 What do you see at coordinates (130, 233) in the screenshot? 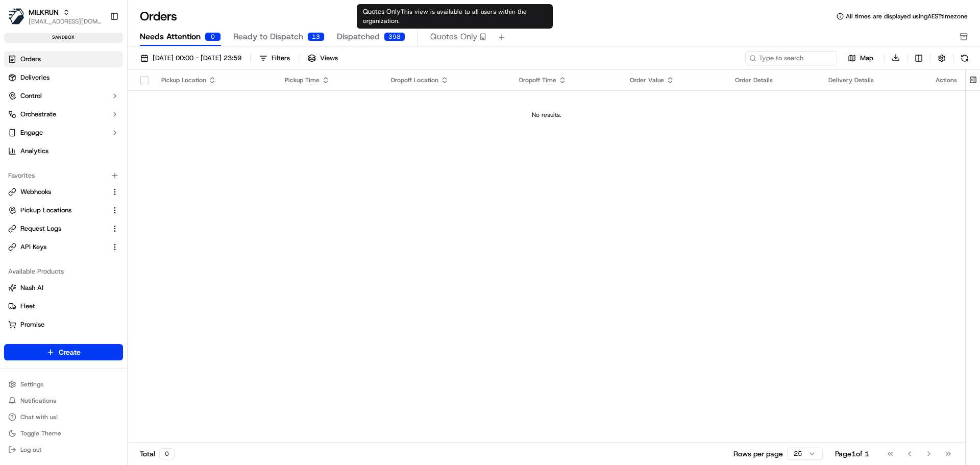
I see `span: API Documentation` at bounding box center [130, 233].